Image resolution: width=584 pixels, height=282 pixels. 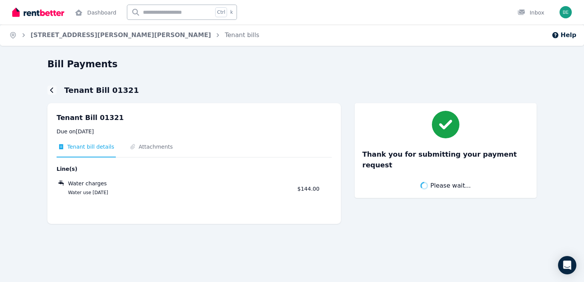 I want to click on h1: Bill Payments, so click(x=83, y=64).